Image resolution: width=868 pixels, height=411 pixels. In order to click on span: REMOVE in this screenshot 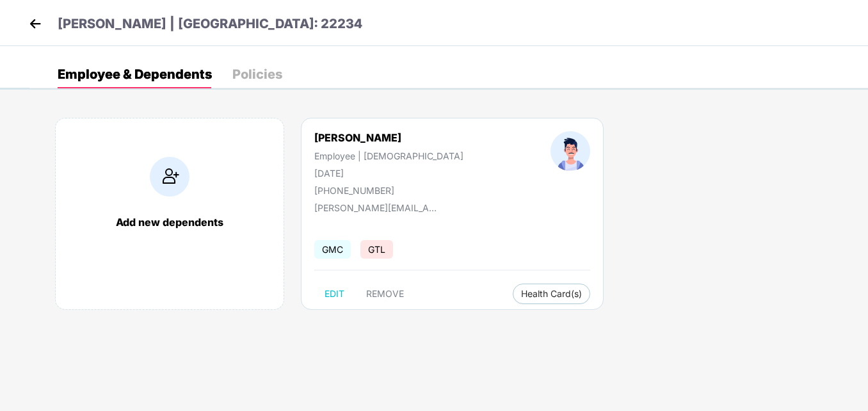, I will do `click(384, 294)`.